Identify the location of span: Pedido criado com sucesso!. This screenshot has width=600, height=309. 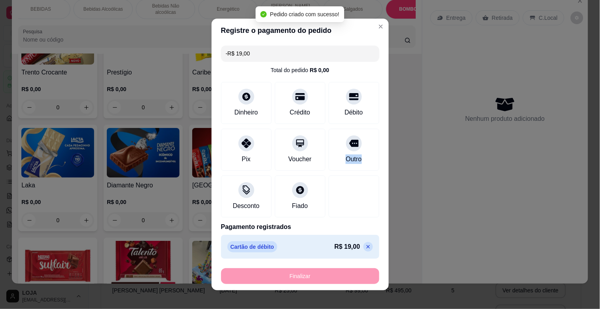
(305, 14).